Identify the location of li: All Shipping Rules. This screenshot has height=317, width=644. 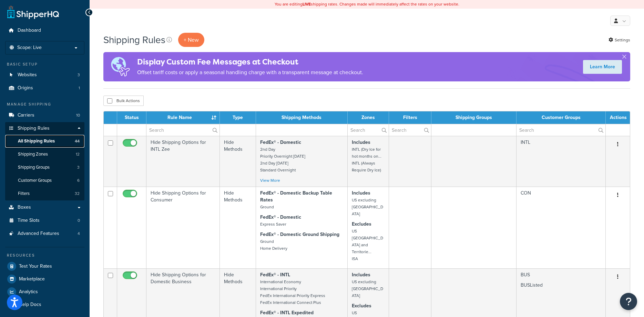
(44, 141).